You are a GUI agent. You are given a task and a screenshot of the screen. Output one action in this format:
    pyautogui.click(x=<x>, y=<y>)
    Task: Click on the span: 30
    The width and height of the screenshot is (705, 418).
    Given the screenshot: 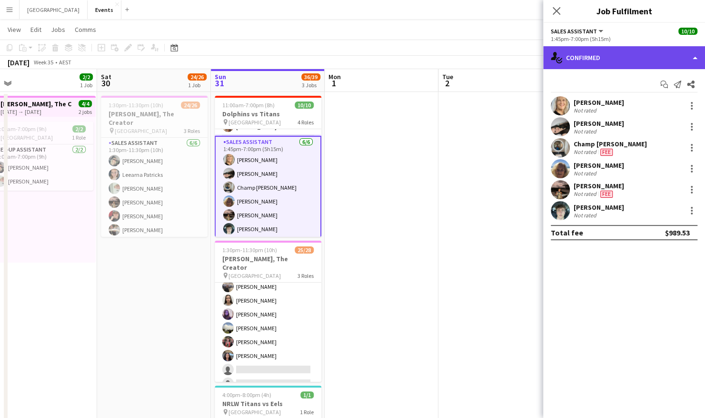 What is the action you would take?
    pyautogui.click(x=105, y=83)
    